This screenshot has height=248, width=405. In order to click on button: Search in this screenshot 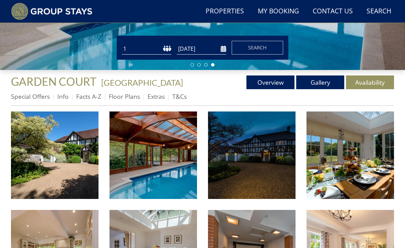, I will do `click(258, 48)`.